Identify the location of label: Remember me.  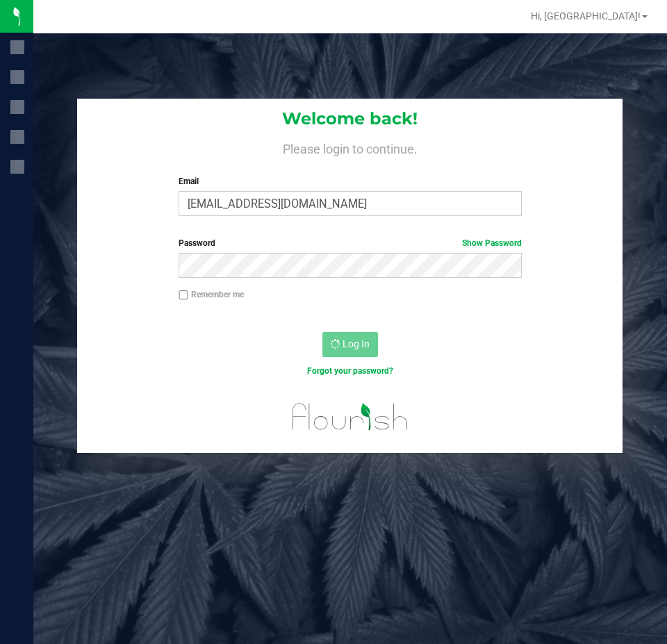
(211, 294).